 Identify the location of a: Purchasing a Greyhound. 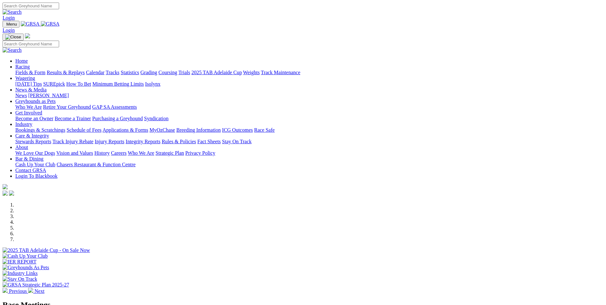
(118, 118).